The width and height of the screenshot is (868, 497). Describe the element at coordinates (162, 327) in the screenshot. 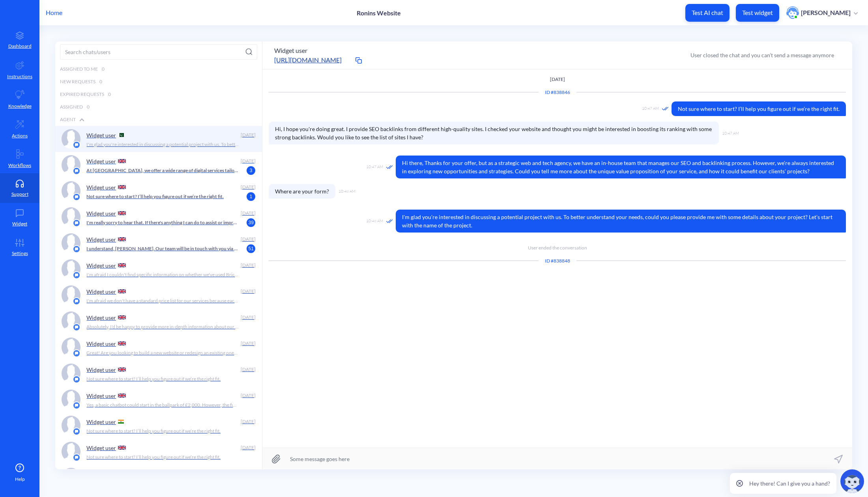

I see `p: Absolutely, I'd be happy to provide more in-depth information about our SEO services. However, gi...` at that location.